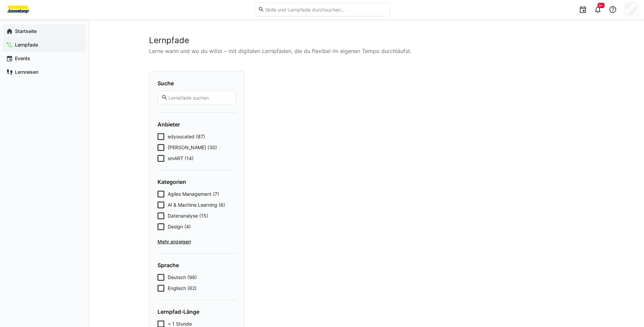  Describe the element at coordinates (601, 5) in the screenshot. I see `span: 9+` at that location.